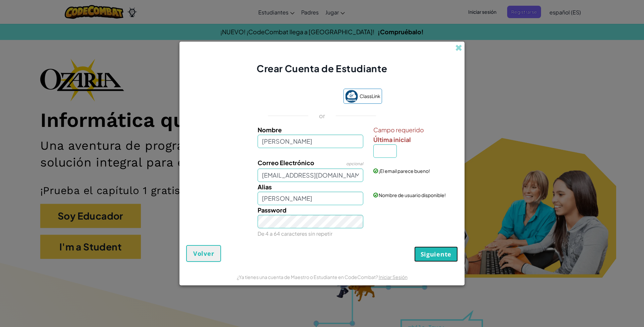 This screenshot has width=644, height=327. Describe the element at coordinates (436, 254) in the screenshot. I see `span: Siguiente` at that location.